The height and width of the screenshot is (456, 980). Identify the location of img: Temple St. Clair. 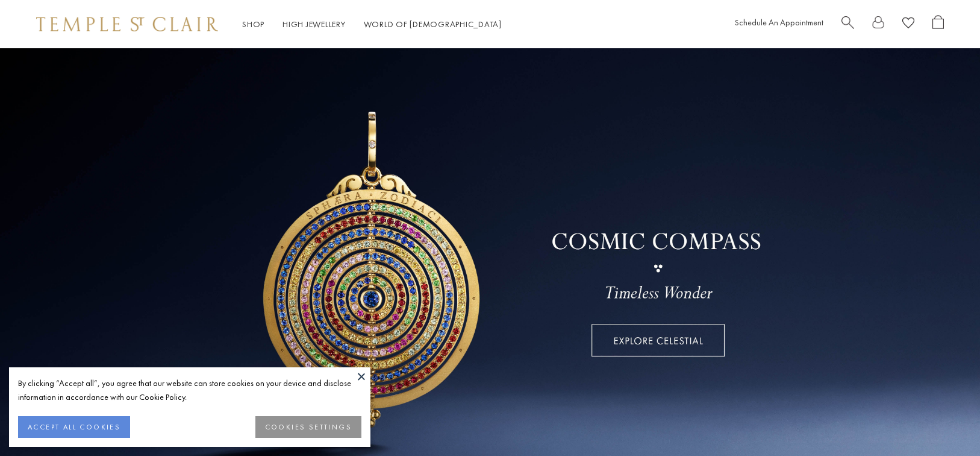
(127, 24).